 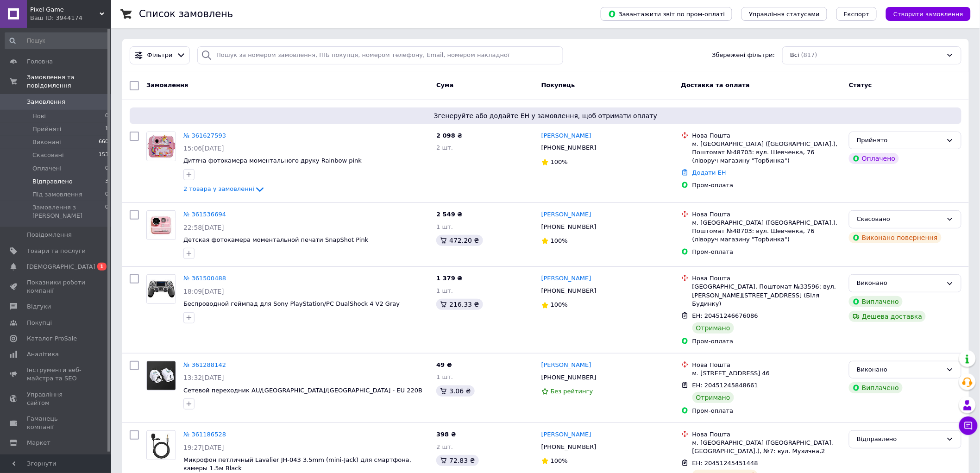 I want to click on a: № 361186528, so click(x=204, y=434).